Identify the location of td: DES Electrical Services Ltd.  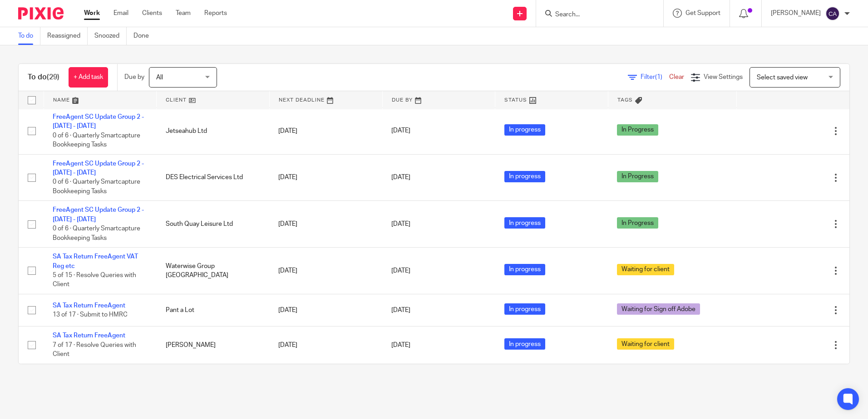
(213, 177).